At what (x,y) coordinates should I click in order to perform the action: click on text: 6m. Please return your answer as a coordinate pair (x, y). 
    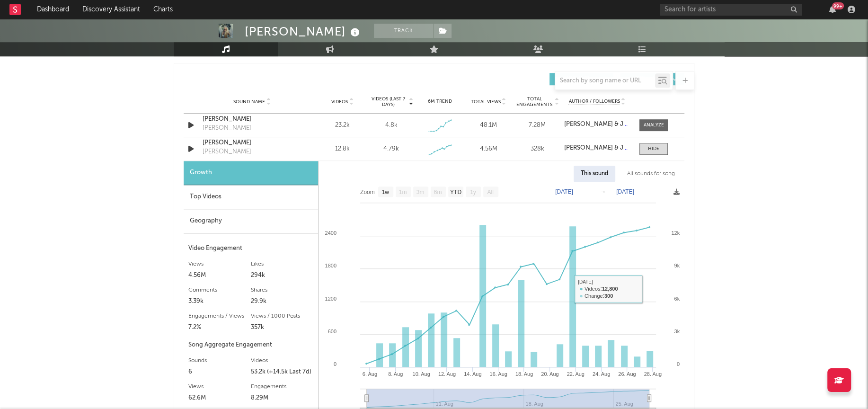
    Looking at the image, I should click on (438, 192).